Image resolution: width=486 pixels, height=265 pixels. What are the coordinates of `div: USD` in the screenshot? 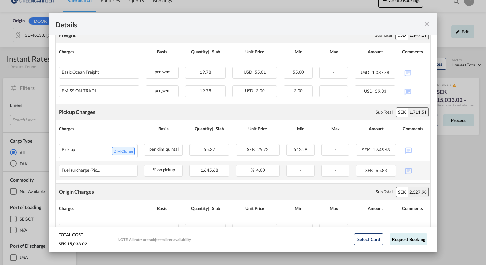 It's located at (402, 35).